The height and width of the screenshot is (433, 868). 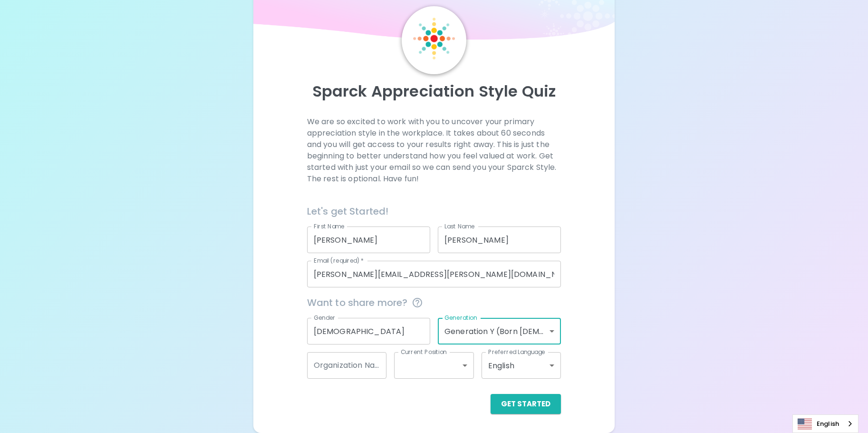 What do you see at coordinates (825, 424) in the screenshot?
I see `div: Language` at bounding box center [825, 424].